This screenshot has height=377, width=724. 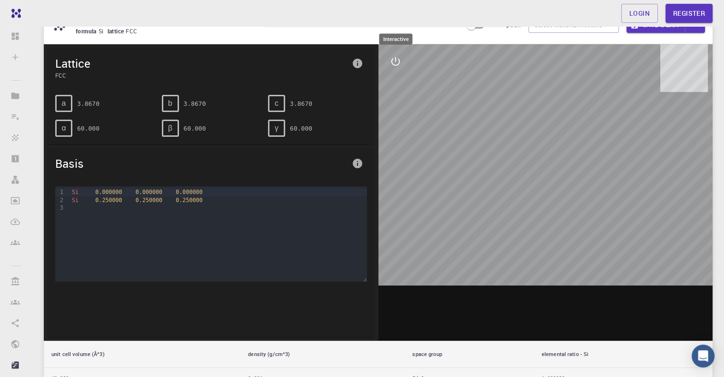 What do you see at coordinates (703, 356) in the screenshot?
I see `div: Open Intercom Messenger` at bounding box center [703, 356].